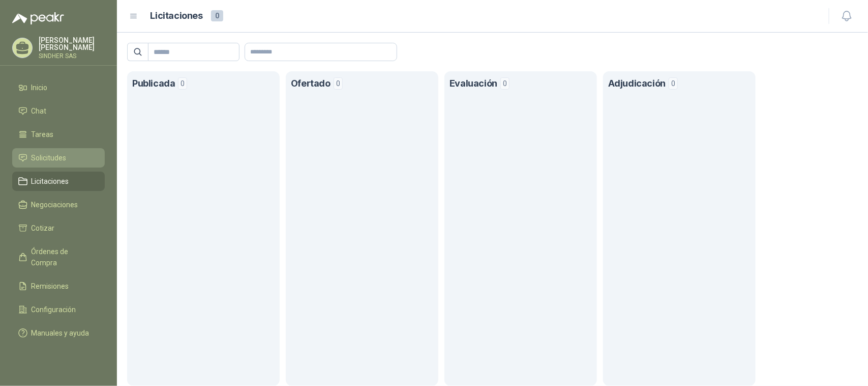  Describe the element at coordinates (58, 158) in the screenshot. I see `a: Solicitudes` at that location.